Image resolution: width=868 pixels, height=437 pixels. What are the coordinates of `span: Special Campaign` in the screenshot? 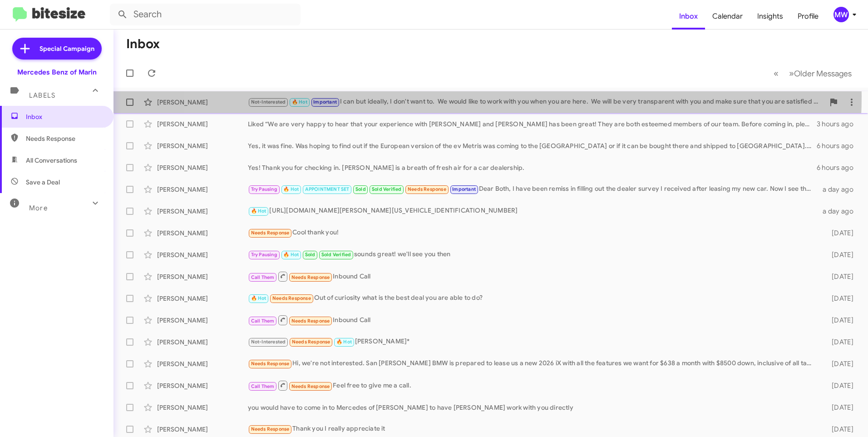 It's located at (67, 49).